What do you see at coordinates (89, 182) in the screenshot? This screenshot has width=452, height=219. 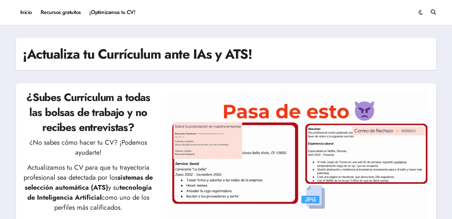 I see `strong: sistemas de selección automática (ATS)` at bounding box center [89, 182].